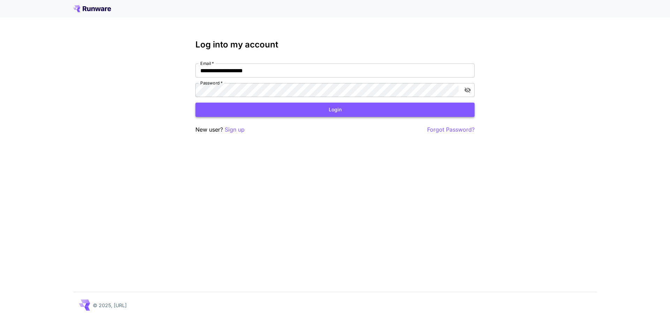 This screenshot has width=670, height=318. What do you see at coordinates (211, 83) in the screenshot?
I see `label: Password` at bounding box center [211, 83].